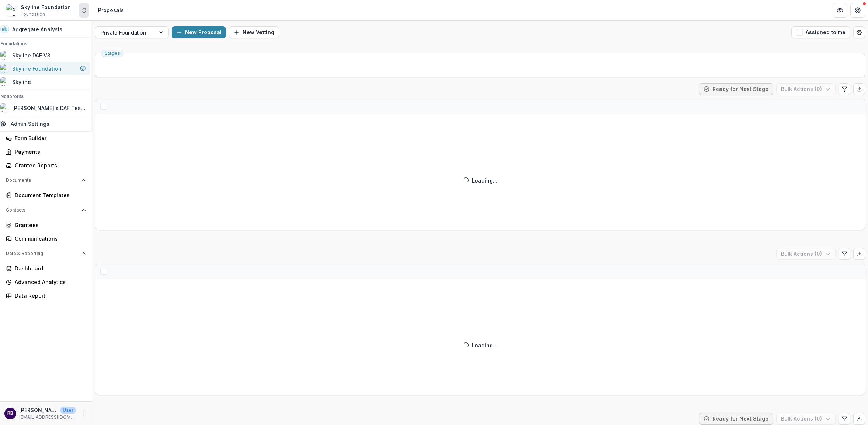 The height and width of the screenshot is (425, 868). Describe the element at coordinates (46, 195) in the screenshot. I see `a: Document Templates` at that location.